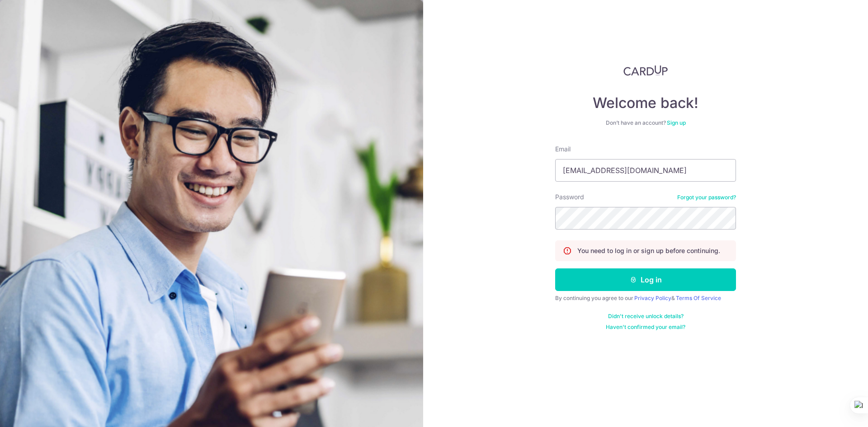 This screenshot has height=427, width=868. I want to click on button: Log in, so click(646, 280).